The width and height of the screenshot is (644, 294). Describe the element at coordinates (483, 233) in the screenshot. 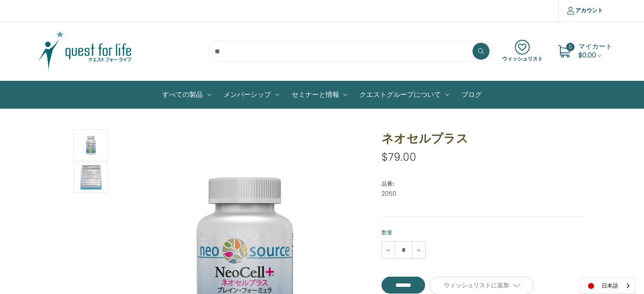

I see `label: 数量` at that location.